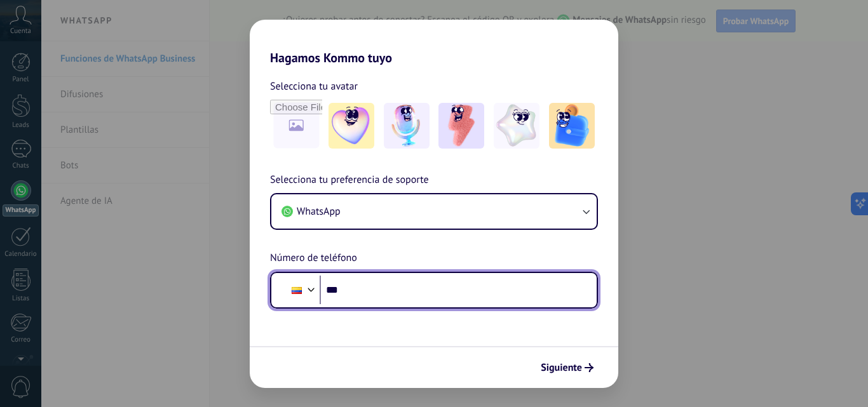  I want to click on button: Siguiente, so click(566, 368).